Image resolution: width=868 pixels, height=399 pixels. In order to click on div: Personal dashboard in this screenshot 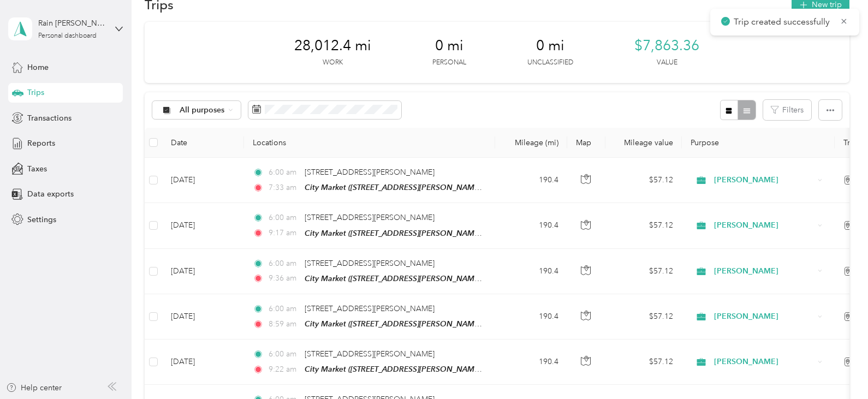, I will do `click(67, 36)`.